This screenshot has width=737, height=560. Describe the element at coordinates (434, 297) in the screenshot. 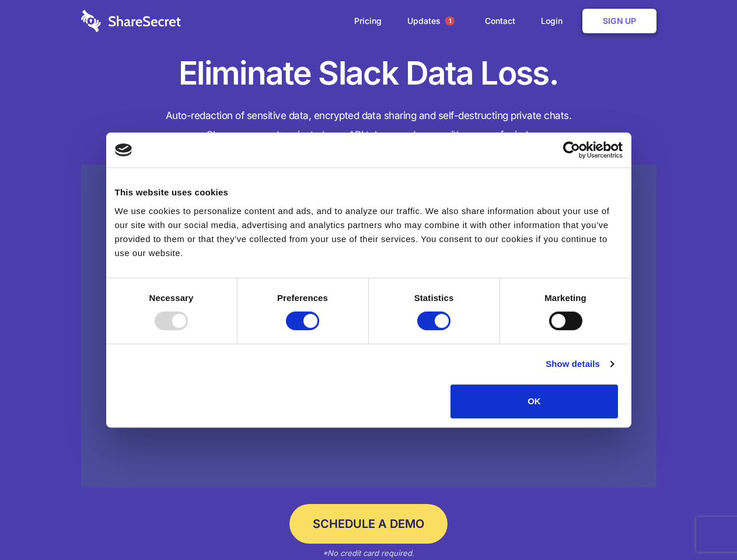

I see `strong: Statistics` at that location.